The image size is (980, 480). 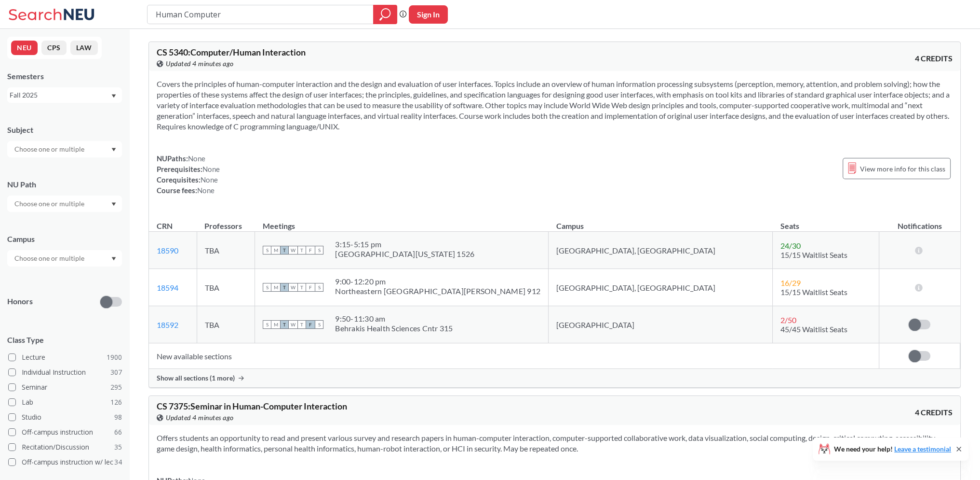 What do you see at coordinates (64, 184) in the screenshot?
I see `div: NU Path` at bounding box center [64, 184].